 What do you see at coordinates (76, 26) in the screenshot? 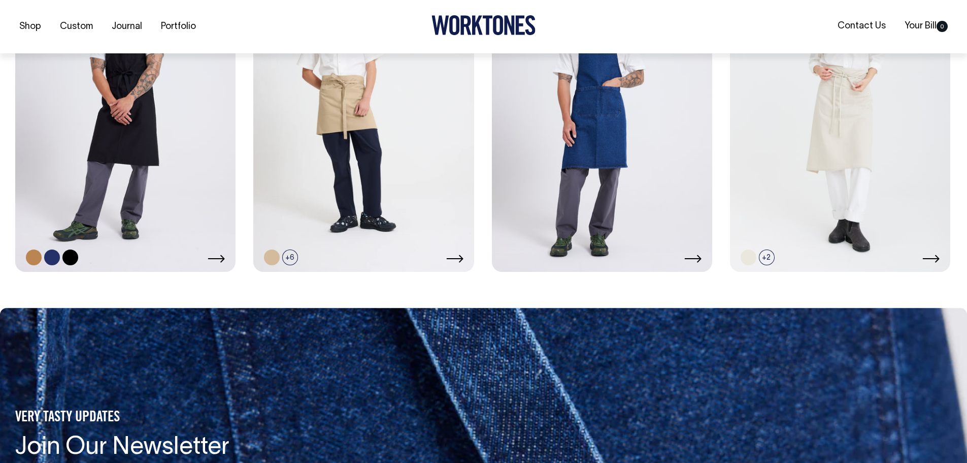
I see `a: Custom` at bounding box center [76, 26].